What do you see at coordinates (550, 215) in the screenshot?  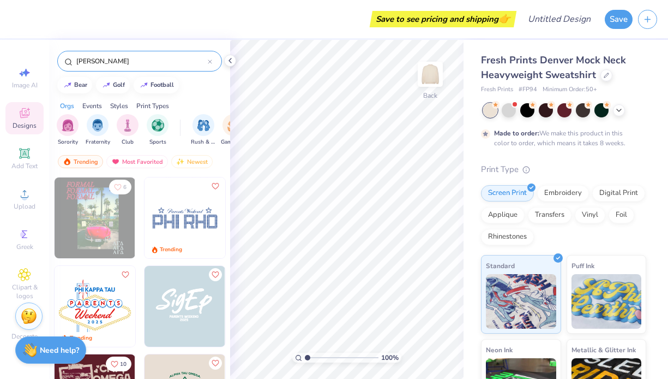 I see `div: Transfers` at bounding box center [550, 215].